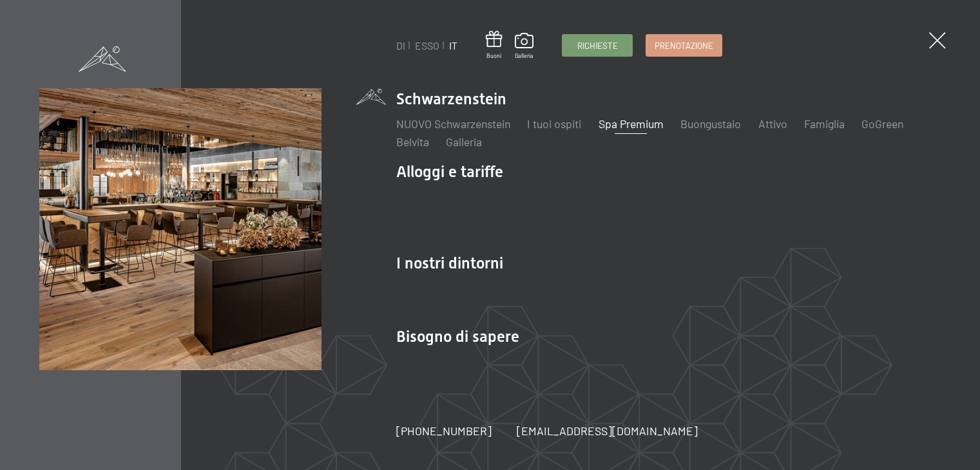  Describe the element at coordinates (453, 123) in the screenshot. I see `a: NUOVO Schwarzenstein` at that location.